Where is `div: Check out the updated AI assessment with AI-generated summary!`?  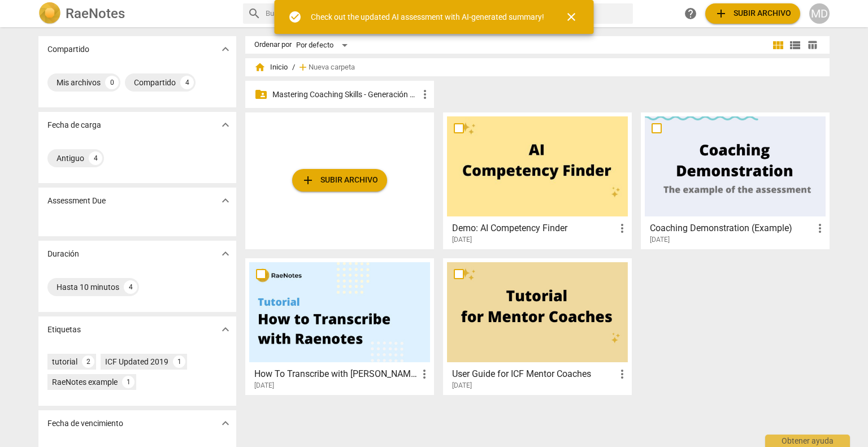
div: Check out the updated AI assessment with AI-generated summary! is located at coordinates (427, 17).